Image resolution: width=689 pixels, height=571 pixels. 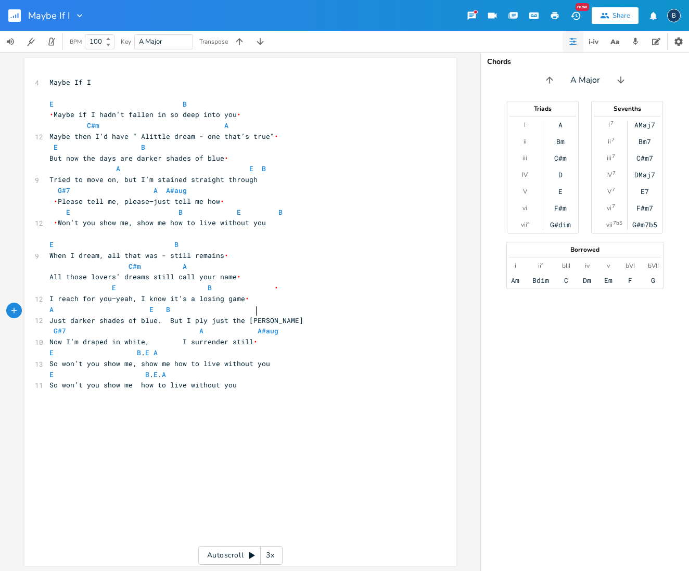 I want to click on div: AMaj7, so click(x=645, y=125).